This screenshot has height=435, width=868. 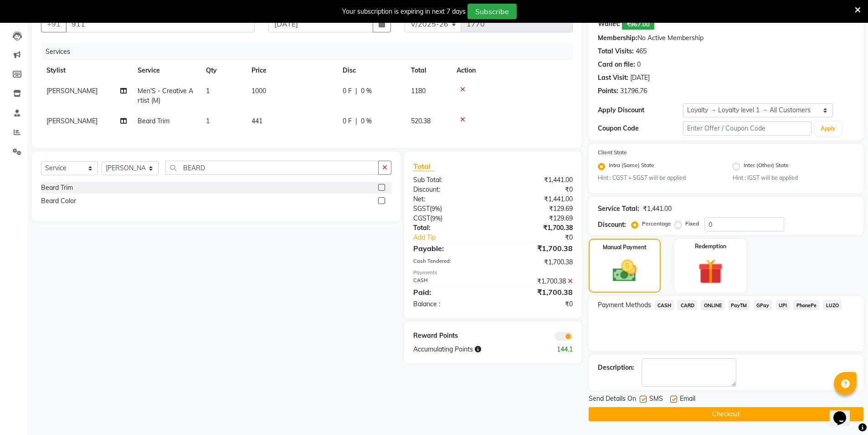 What do you see at coordinates (616, 367) in the screenshot?
I see `div: Description:` at bounding box center [616, 367].